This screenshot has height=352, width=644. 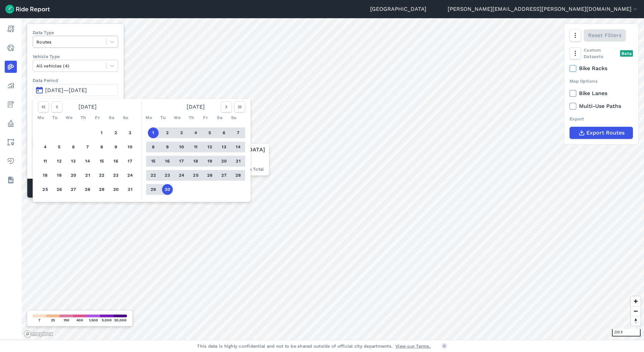 What do you see at coordinates (601, 94) in the screenshot?
I see `label: Bike Lanes` at bounding box center [601, 94].